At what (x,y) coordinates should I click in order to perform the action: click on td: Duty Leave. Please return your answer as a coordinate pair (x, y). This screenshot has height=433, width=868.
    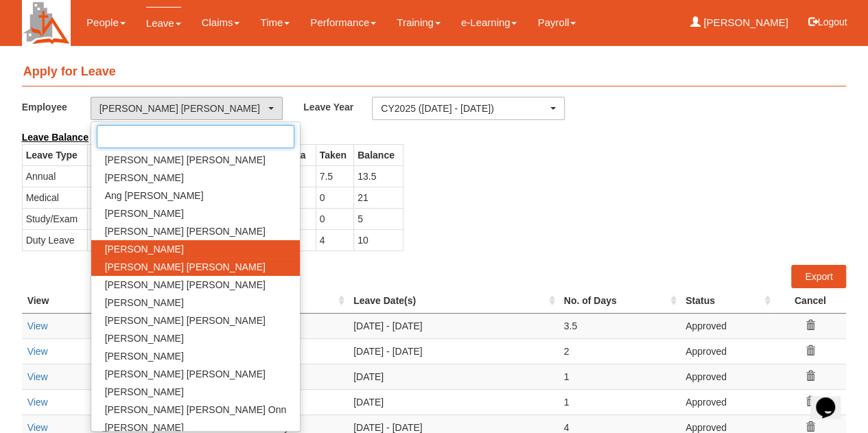
    Looking at the image, I should click on (54, 240).